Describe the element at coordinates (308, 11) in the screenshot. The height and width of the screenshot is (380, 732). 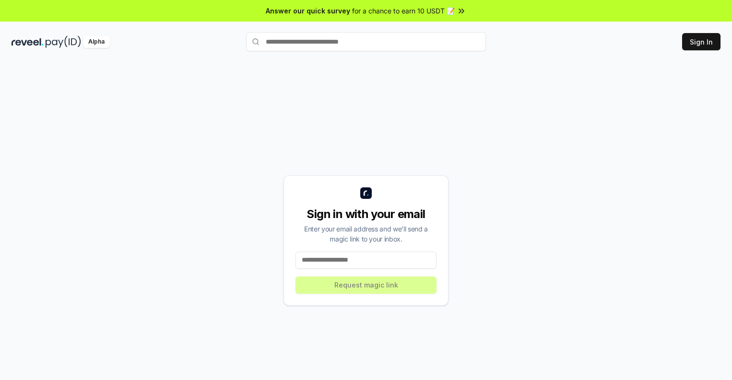
I see `span: Answer our quick survey` at that location.